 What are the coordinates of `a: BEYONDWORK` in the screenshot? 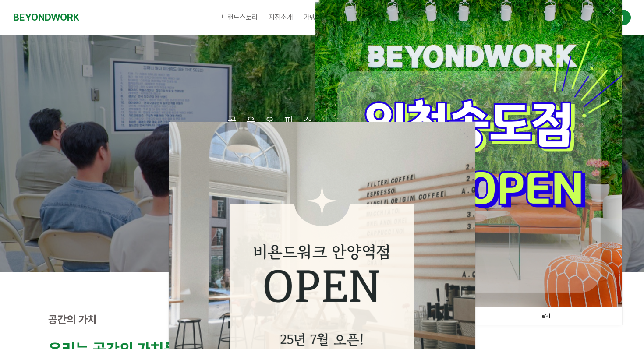 It's located at (46, 17).